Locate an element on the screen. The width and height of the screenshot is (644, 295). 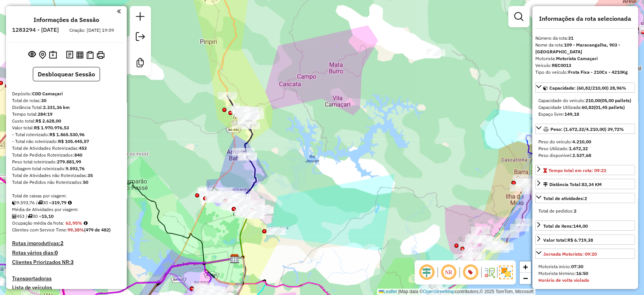
div: Total de itens: is located at coordinates (566, 226).